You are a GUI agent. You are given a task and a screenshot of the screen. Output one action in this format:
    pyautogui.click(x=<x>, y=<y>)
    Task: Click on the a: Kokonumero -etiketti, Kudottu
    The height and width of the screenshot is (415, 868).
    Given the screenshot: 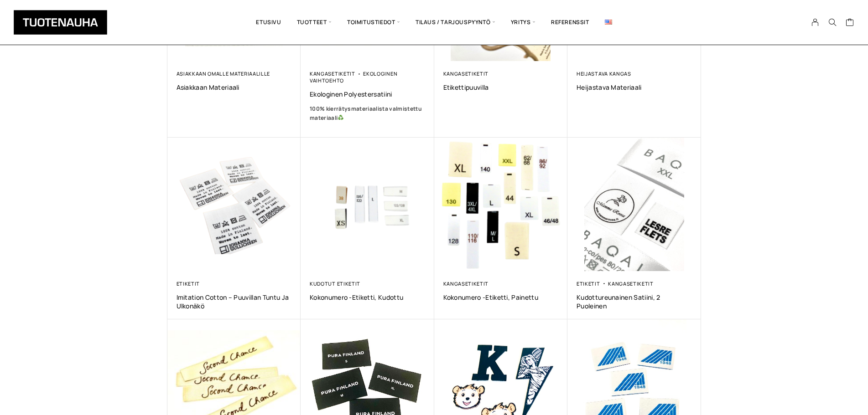 What is the action you would take?
    pyautogui.click(x=367, y=297)
    